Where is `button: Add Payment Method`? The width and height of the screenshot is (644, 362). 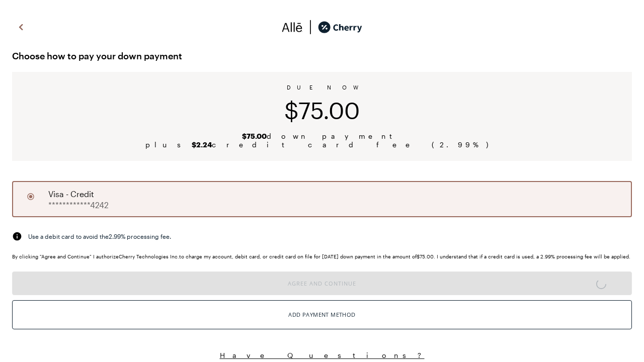 button: Add Payment Method is located at coordinates (322, 314).